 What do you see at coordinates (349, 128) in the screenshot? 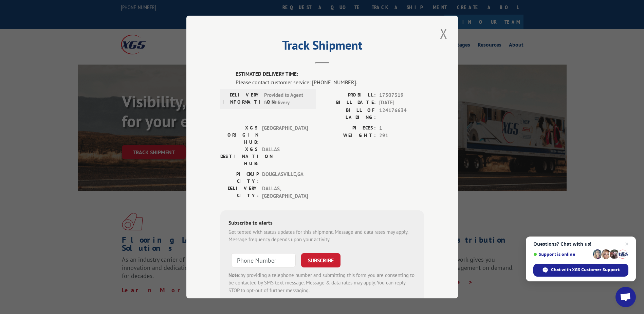
I see `label: PIECES:` at bounding box center [349, 128].